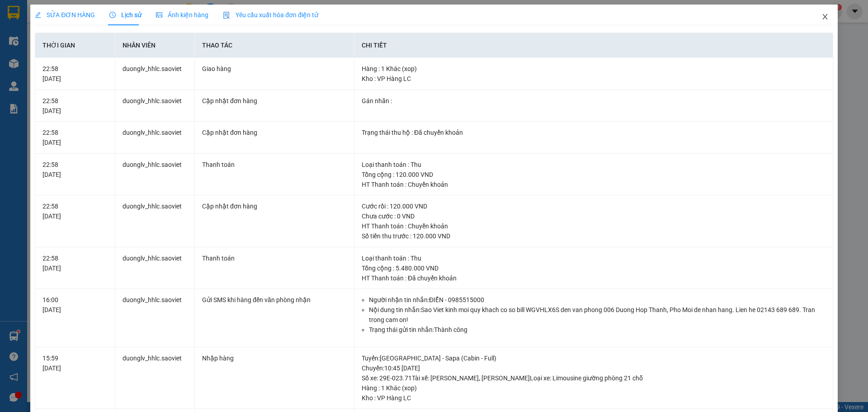 The width and height of the screenshot is (868, 412). Describe the element at coordinates (38, 15) in the screenshot. I see `span: edit` at that location.